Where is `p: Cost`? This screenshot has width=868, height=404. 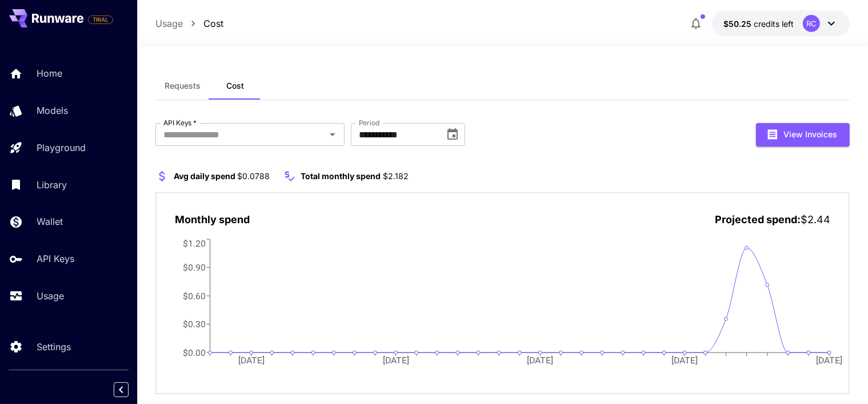 p: Cost is located at coordinates (213, 23).